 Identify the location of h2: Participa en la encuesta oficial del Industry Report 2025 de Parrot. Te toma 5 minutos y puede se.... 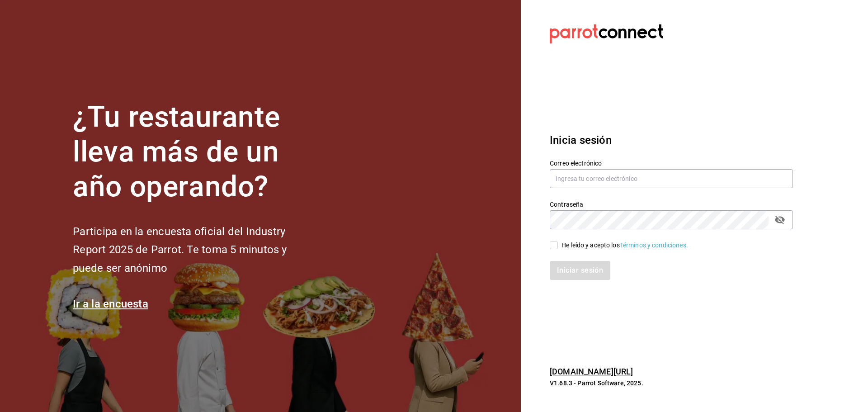
(195, 250).